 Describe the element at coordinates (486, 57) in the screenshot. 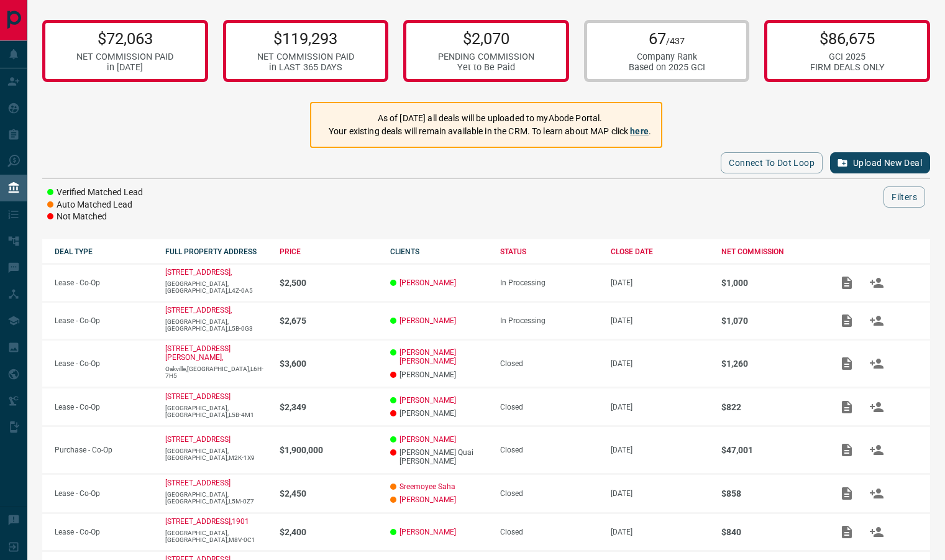

I see `div: PENDING COMMISSION` at that location.